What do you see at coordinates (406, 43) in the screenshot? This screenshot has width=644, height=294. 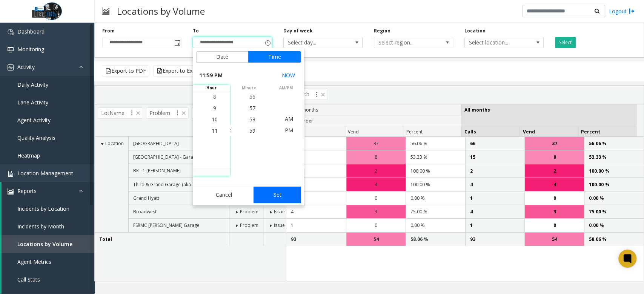 I see `span: Select region...` at bounding box center [406, 43].